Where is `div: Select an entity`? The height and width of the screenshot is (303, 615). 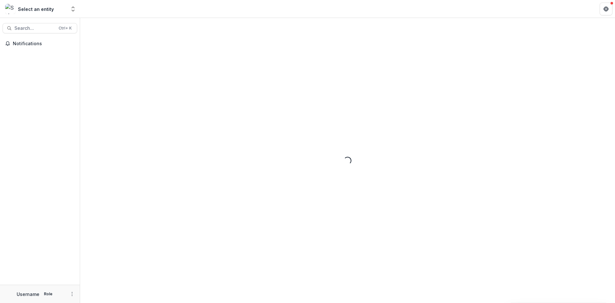
div: Select an entity is located at coordinates (36, 9).